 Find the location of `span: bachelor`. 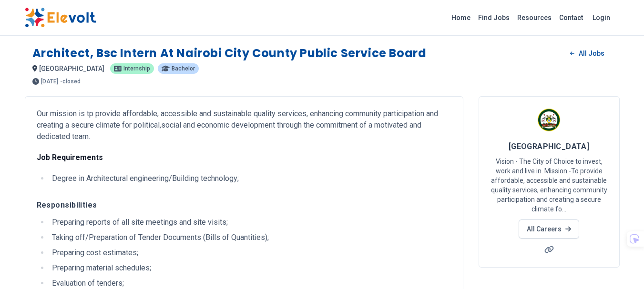

span: bachelor is located at coordinates (183, 69).